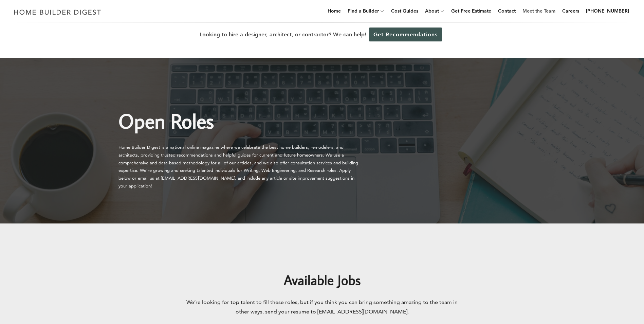 The image size is (644, 324). Describe the element at coordinates (322, 273) in the screenshot. I see `h2: Available Jobs` at that location.